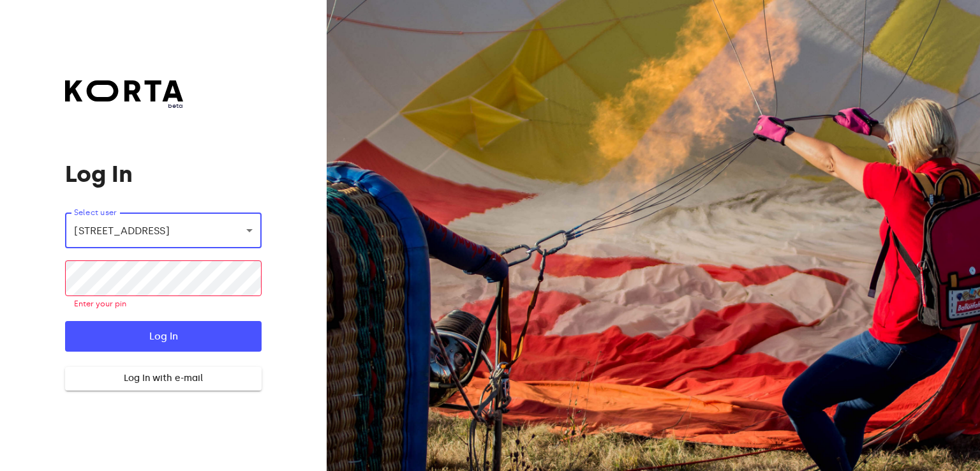  Describe the element at coordinates (162, 336) in the screenshot. I see `span: Log In` at that location.